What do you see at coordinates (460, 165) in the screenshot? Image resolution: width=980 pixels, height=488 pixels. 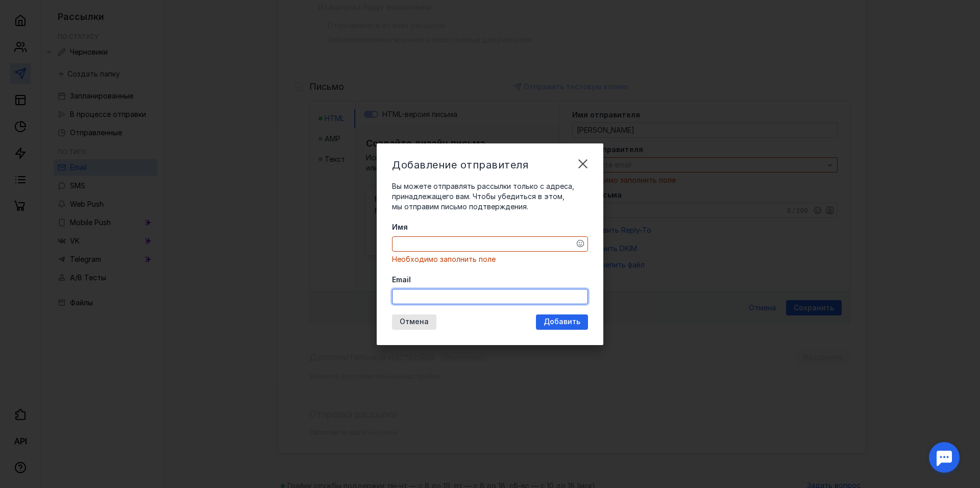 I see `span: Добавление отправителя` at bounding box center [460, 165].